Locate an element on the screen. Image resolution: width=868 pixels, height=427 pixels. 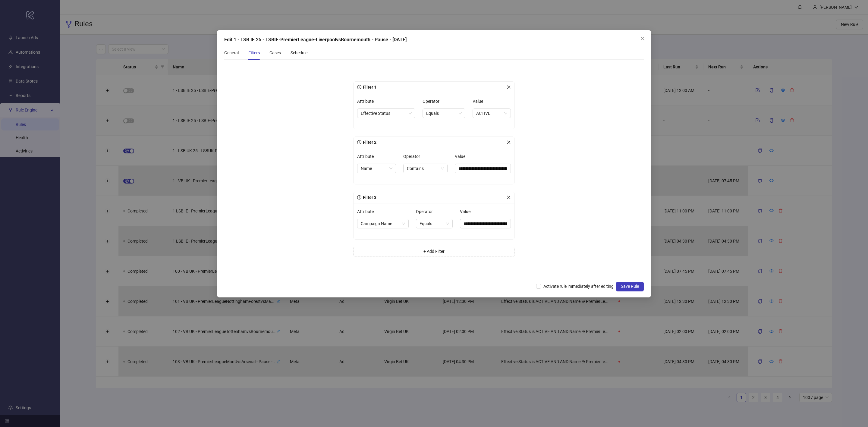
span: Save Rule is located at coordinates (629, 286).